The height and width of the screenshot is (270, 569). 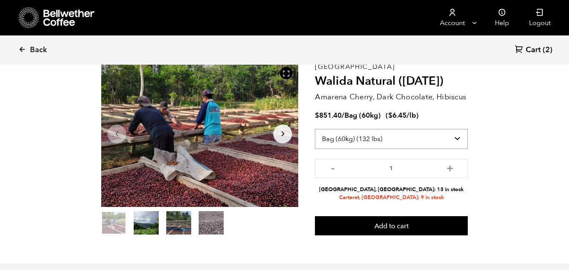 I want to click on bdi: 6.45, so click(x=397, y=115).